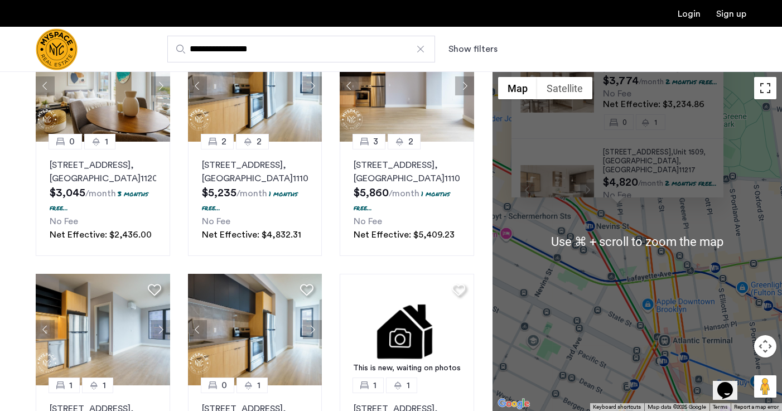  What do you see at coordinates (564, 88) in the screenshot?
I see `button: Show satellite imagery` at bounding box center [564, 88].